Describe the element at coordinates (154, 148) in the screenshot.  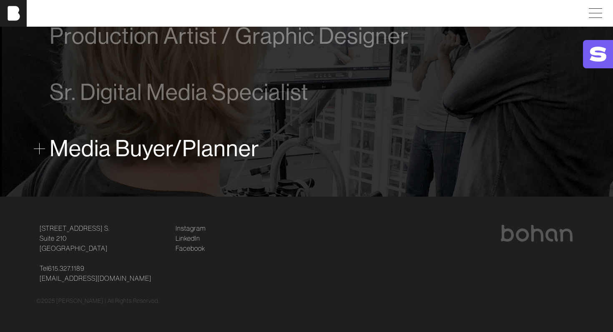
I see `span: Media Buyer/Planner` at that location.